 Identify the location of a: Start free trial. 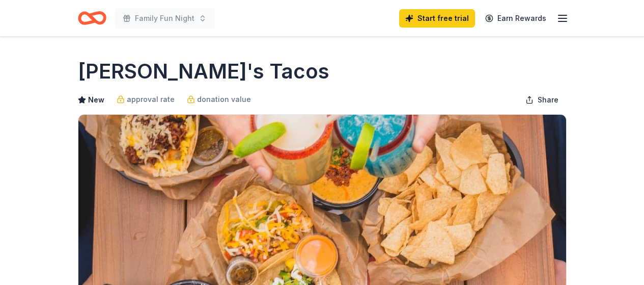
(437, 18).